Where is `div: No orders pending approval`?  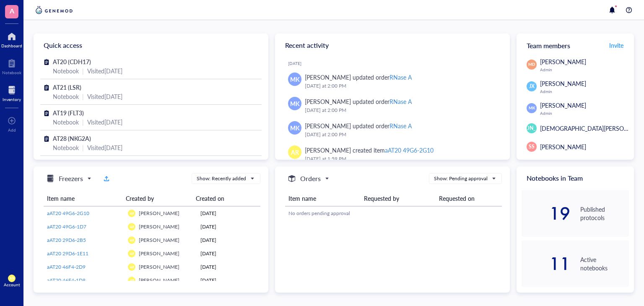 div: No orders pending approval is located at coordinates (393, 214).